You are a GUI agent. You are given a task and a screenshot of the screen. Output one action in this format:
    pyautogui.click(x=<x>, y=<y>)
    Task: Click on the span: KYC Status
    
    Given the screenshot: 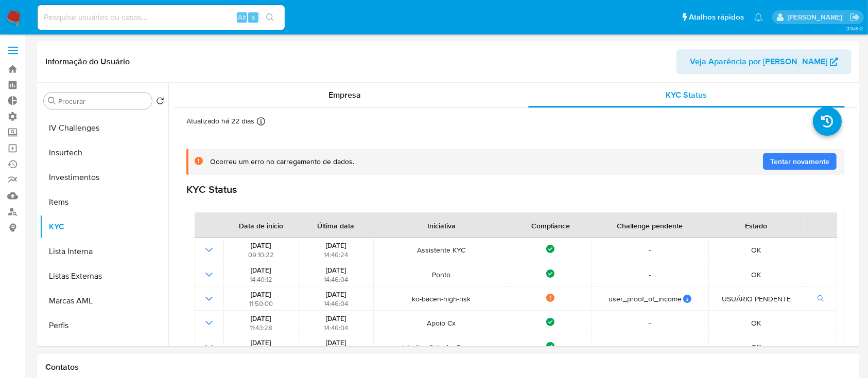 What is the action you would take?
    pyautogui.click(x=686, y=94)
    